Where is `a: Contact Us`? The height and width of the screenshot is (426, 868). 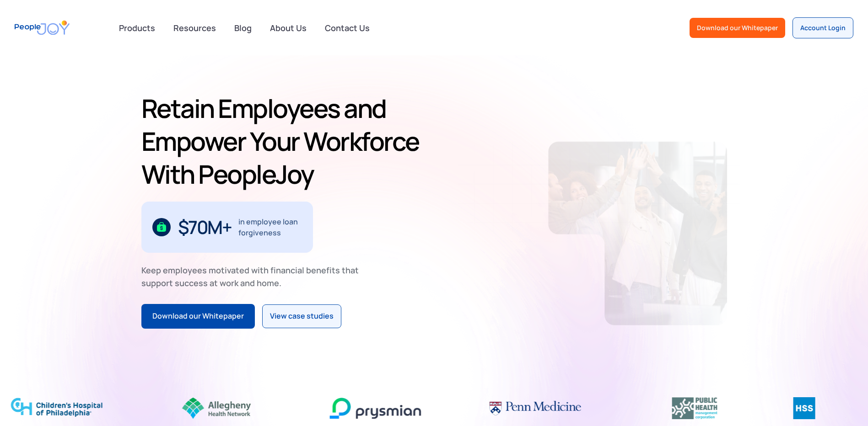
a: Contact Us is located at coordinates (347, 28).